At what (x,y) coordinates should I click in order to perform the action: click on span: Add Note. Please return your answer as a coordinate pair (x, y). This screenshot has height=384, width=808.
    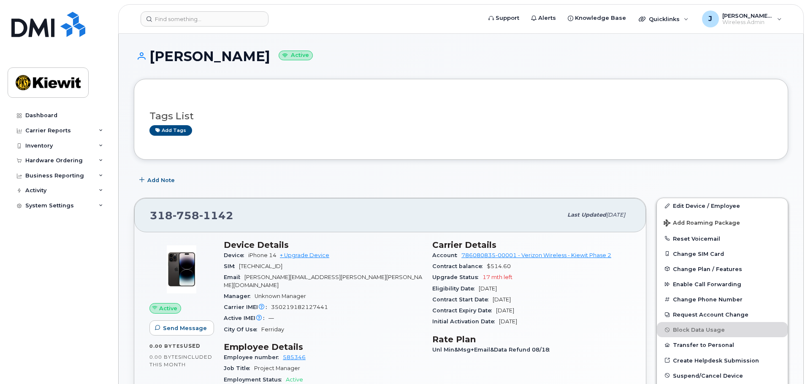
    Looking at the image, I should click on (161, 180).